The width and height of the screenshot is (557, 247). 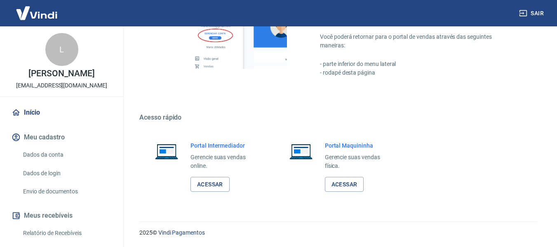 I want to click on a: Dados da conta, so click(x=66, y=155).